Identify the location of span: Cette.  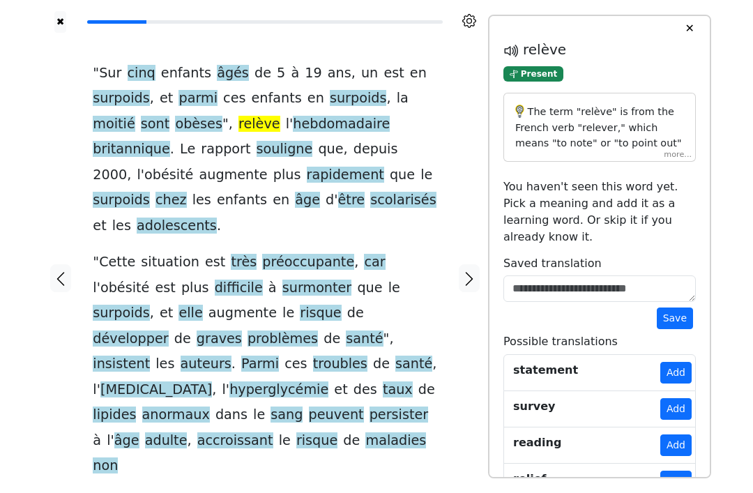
(117, 262).